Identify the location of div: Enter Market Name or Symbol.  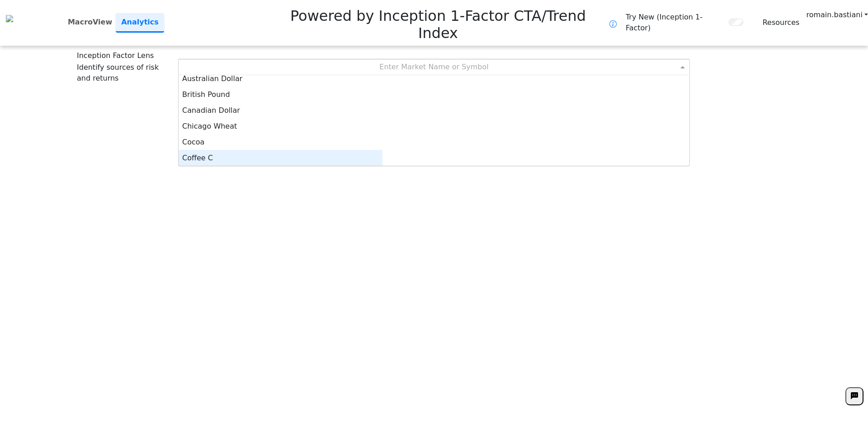
(434, 67).